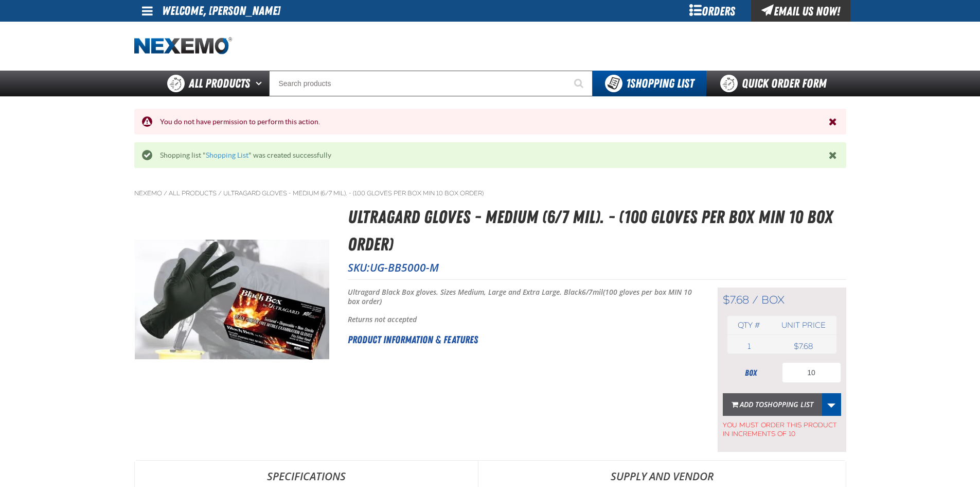  I want to click on span: All Products, so click(219, 83).